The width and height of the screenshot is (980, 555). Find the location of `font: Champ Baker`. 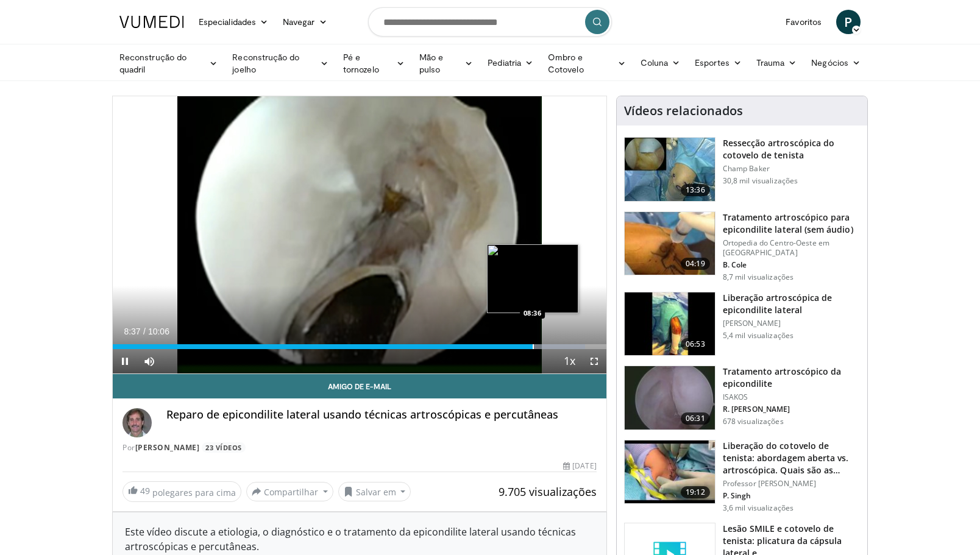

font: Champ Baker is located at coordinates (746, 168).